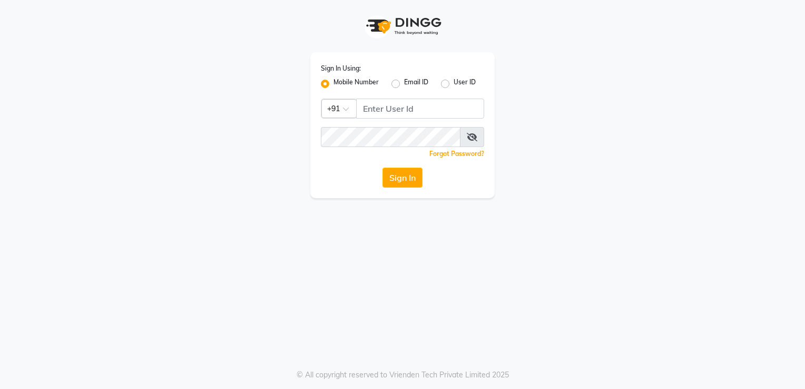 The width and height of the screenshot is (805, 389). Describe the element at coordinates (403, 178) in the screenshot. I see `button: Sign In` at that location.